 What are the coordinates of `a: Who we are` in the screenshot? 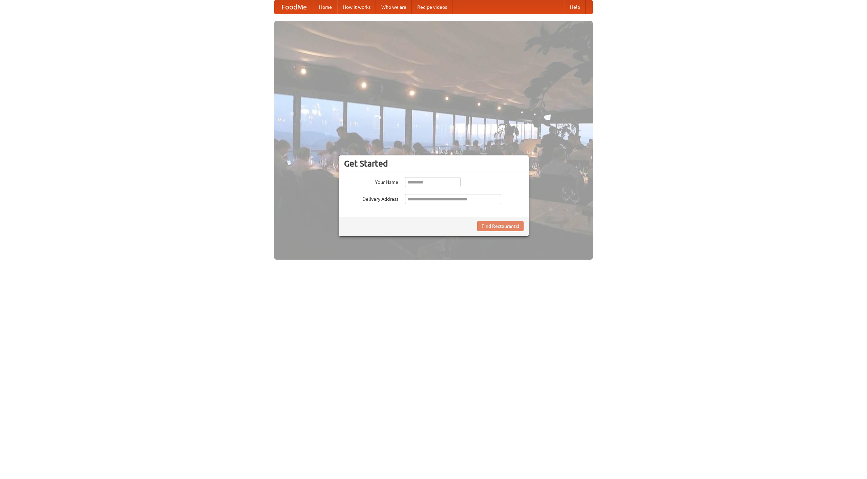 It's located at (394, 7).